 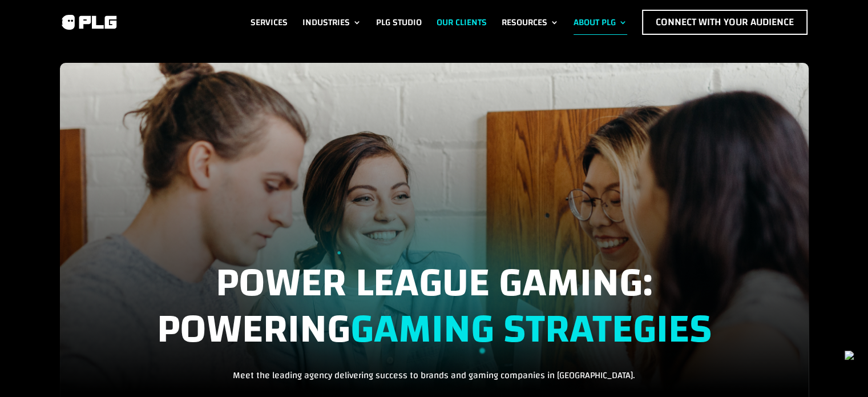 What do you see at coordinates (399, 23) in the screenshot?
I see `a: PLG Studio` at bounding box center [399, 23].